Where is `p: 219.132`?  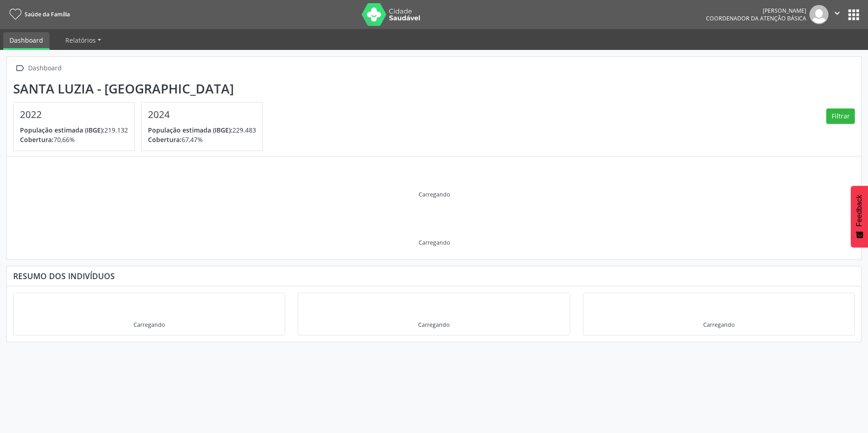 p: 219.132 is located at coordinates (74, 130).